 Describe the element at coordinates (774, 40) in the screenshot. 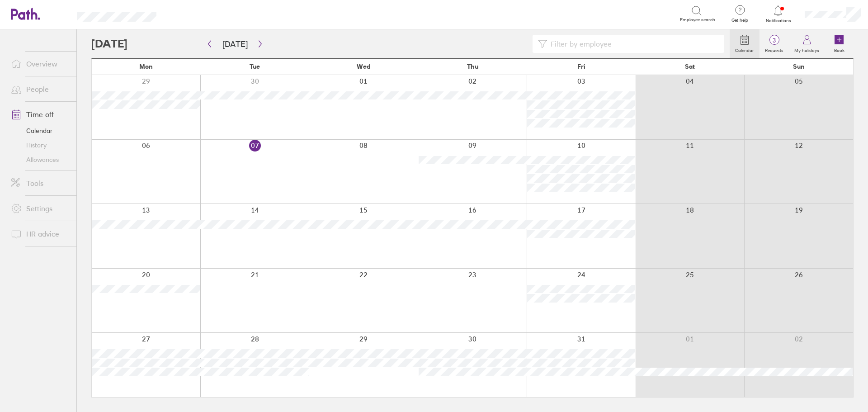

I see `span: 3` at that location.